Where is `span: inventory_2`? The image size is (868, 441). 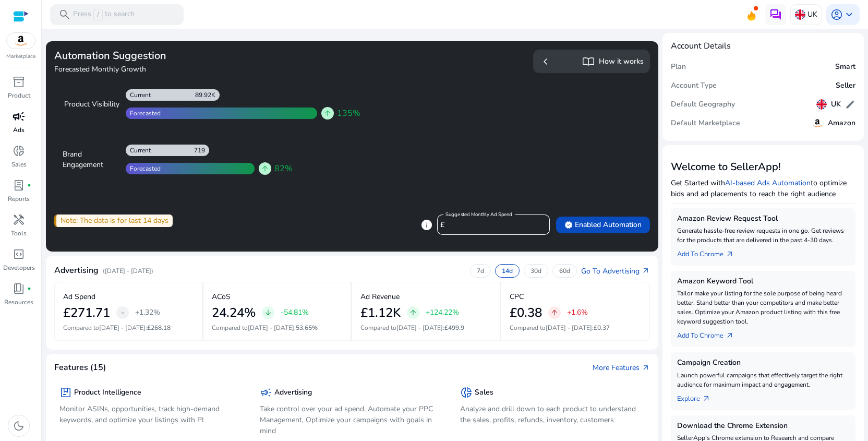 span: inventory_2 is located at coordinates (18, 82).